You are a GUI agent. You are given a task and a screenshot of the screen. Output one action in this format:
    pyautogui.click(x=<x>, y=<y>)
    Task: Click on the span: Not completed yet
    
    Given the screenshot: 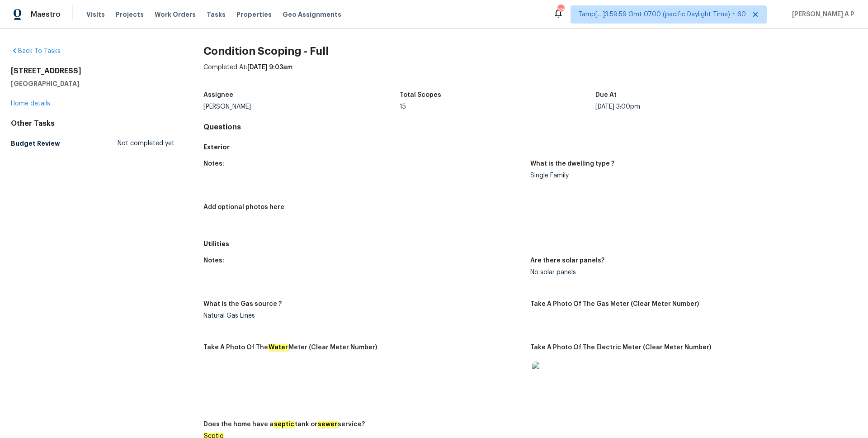 What is the action you would take?
    pyautogui.click(x=146, y=143)
    